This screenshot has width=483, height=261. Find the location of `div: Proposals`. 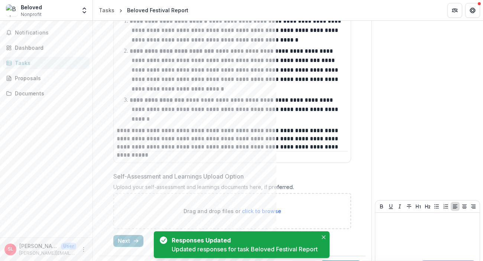

div: Proposals is located at coordinates (49, 78).